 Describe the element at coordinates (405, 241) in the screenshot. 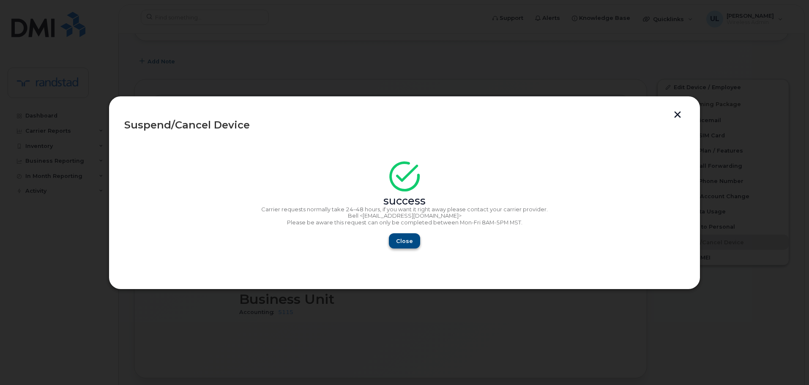

I see `span: Close` at that location.